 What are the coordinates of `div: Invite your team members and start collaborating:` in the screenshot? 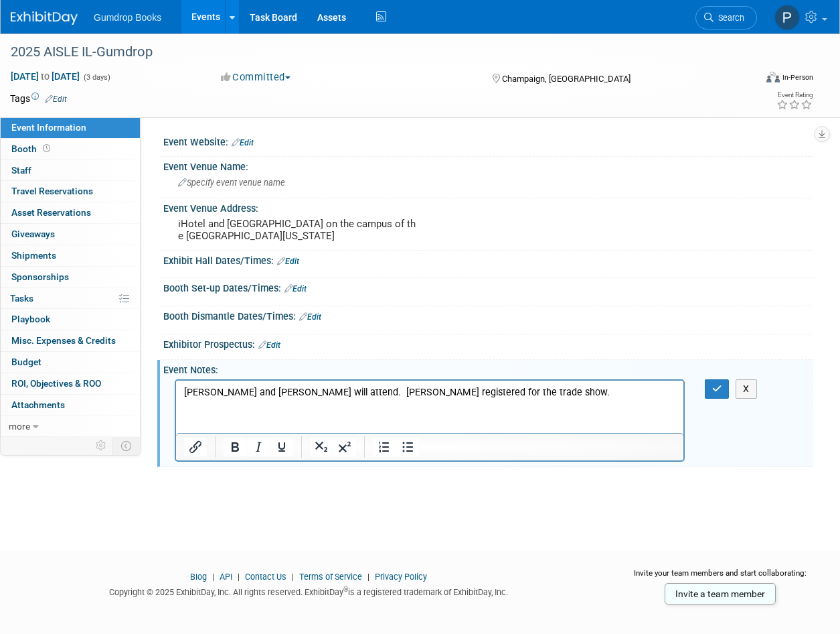 It's located at (721, 578).